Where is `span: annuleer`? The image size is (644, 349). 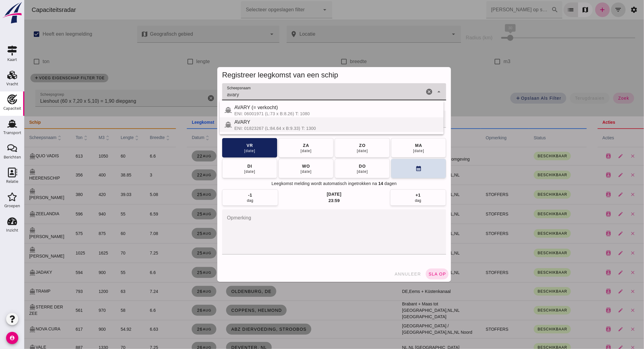 span: annuleer is located at coordinates (383, 274).